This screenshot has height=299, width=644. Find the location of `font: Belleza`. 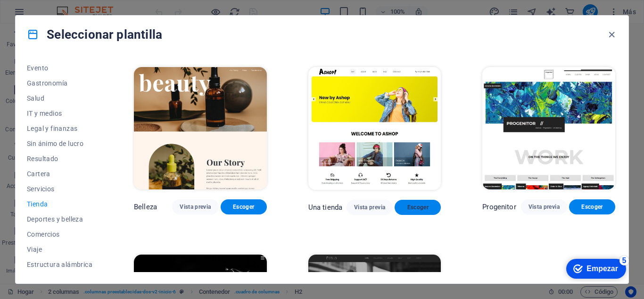

font: Belleza is located at coordinates (145, 207).